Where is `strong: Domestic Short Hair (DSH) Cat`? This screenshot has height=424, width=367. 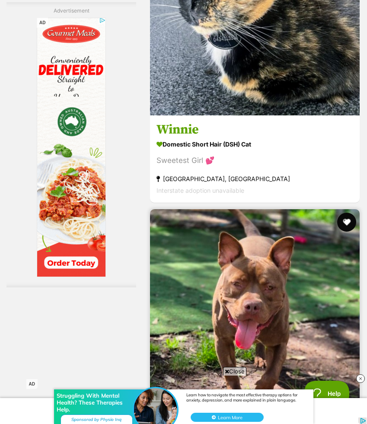
strong: Domestic Short Hair (DSH) Cat is located at coordinates (255, 144).